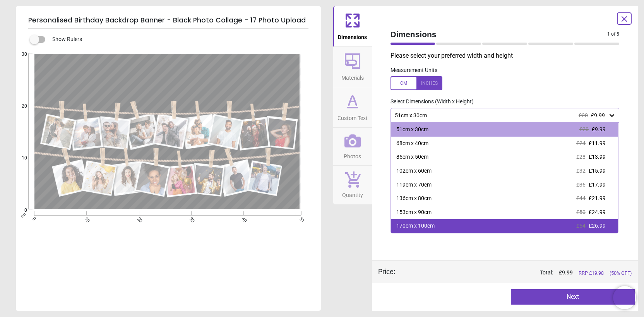 Image resolution: width=644 pixels, height=317 pixels. I want to click on button: Materials, so click(352, 67).